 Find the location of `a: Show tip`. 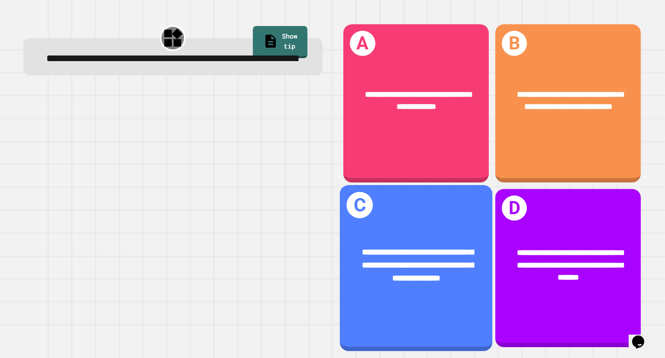

a: Show tip is located at coordinates (280, 42).